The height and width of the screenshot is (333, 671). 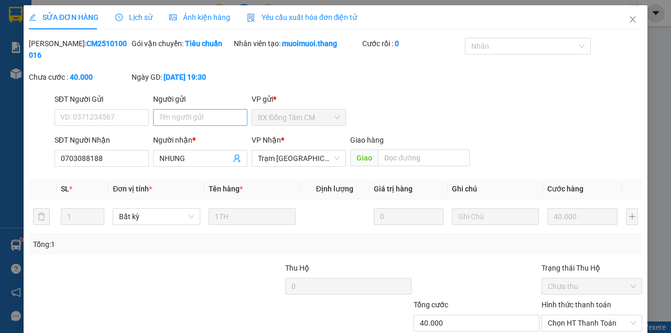 What do you see at coordinates (200, 99) in the screenshot?
I see `div: Người gửi` at bounding box center [200, 99].